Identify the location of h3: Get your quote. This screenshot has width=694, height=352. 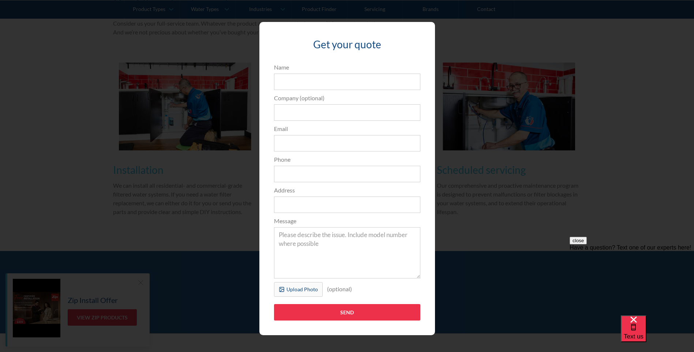
(347, 44).